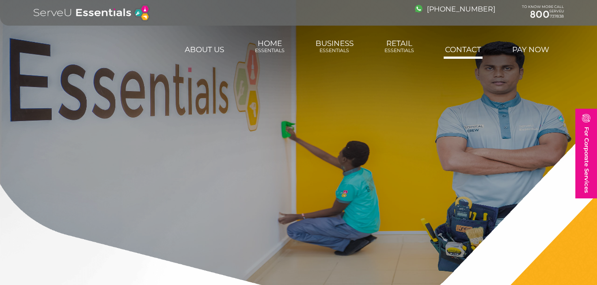 This screenshot has width=597, height=285. Describe the element at coordinates (543, 15) in the screenshot. I see `a: 800737838` at that location.